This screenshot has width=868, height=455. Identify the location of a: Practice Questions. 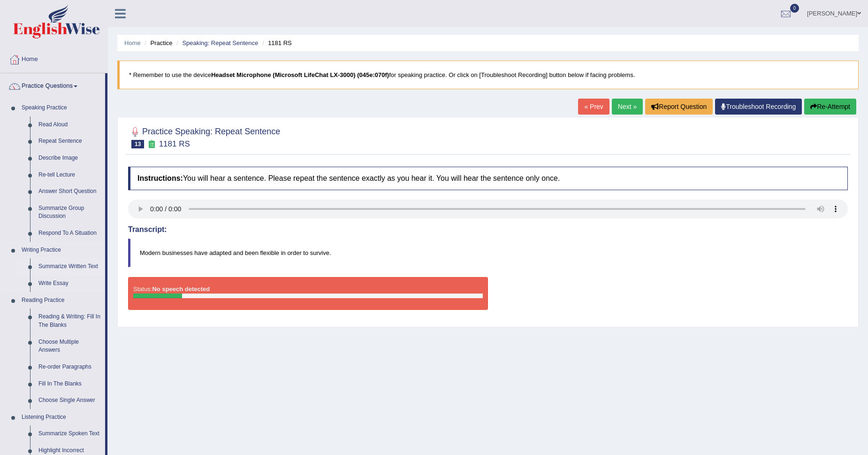
(53, 85).